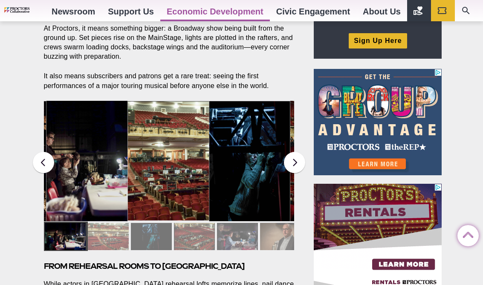 This screenshot has height=285, width=483. I want to click on button: Previous slide, so click(43, 163).